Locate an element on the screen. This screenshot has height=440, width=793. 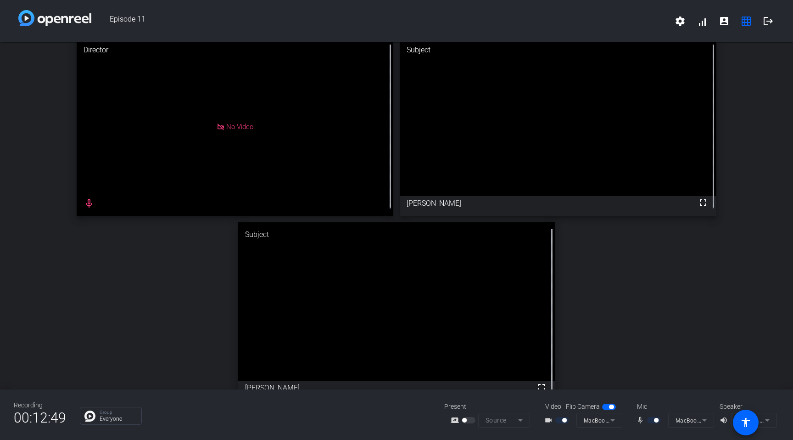
span: No Video is located at coordinates (240, 127).